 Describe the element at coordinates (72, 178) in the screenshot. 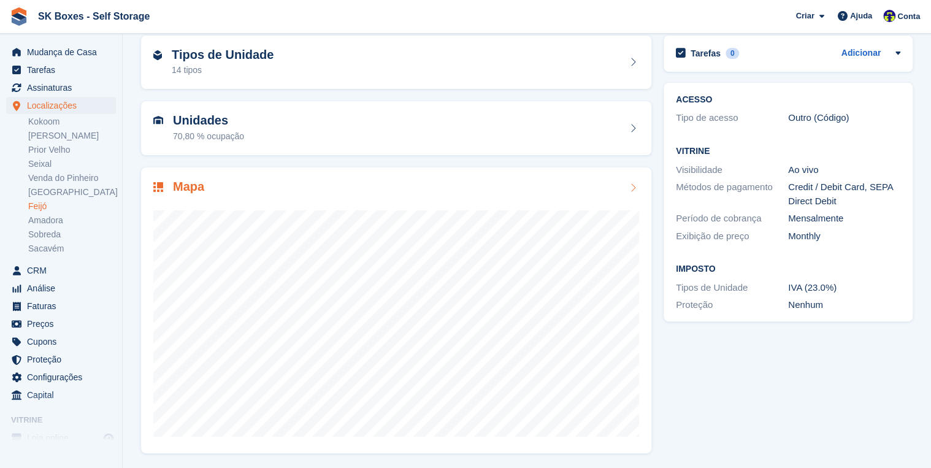

I see `a: Venda do Pinheiro` at that location.